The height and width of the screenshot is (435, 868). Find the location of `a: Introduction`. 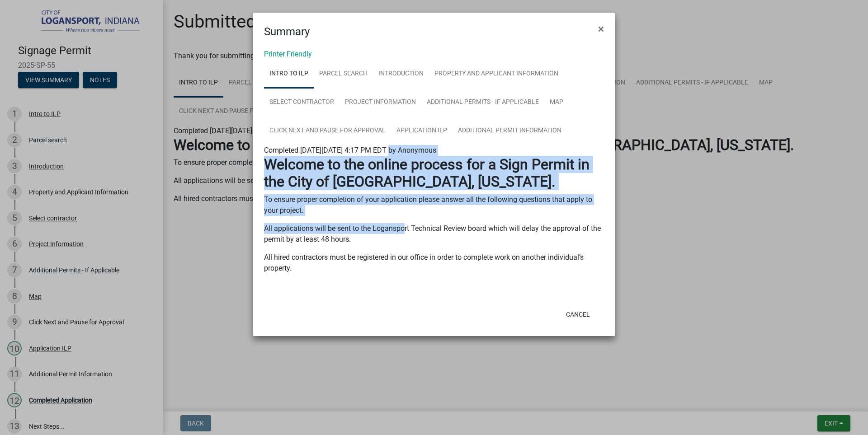

a: Introduction is located at coordinates (401, 74).